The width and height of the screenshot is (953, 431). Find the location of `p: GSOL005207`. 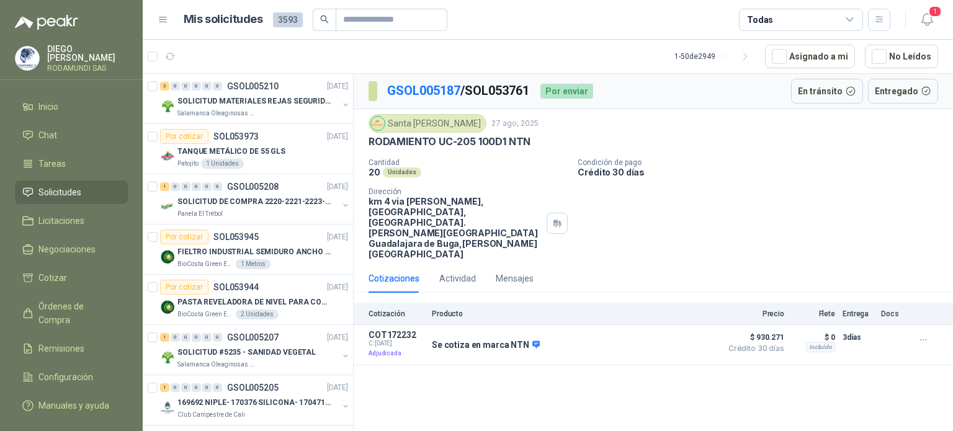

p: GSOL005207 is located at coordinates (252, 337).